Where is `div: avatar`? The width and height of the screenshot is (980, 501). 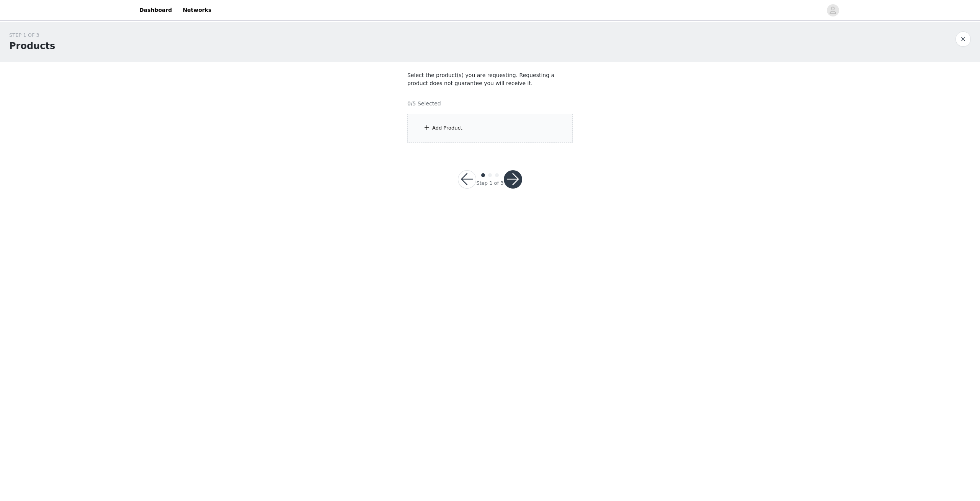 div: avatar is located at coordinates (833, 11).